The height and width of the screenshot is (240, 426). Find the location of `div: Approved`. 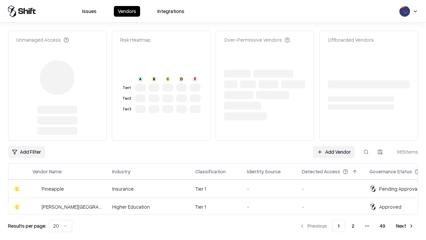

div: Approved is located at coordinates (390, 206).